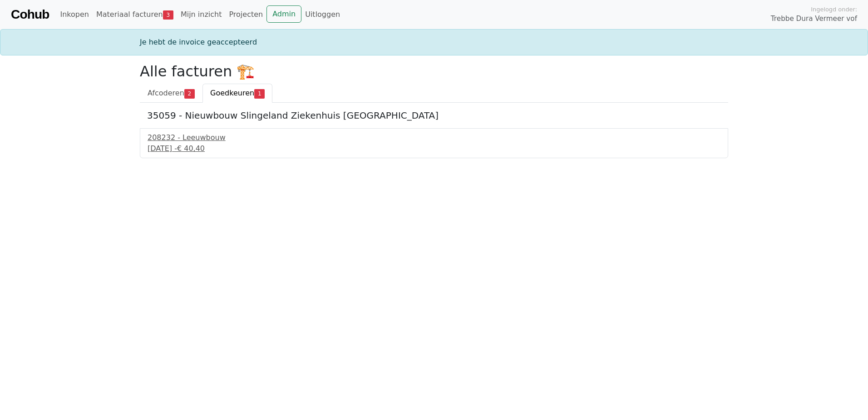  What do you see at coordinates (322, 15) in the screenshot?
I see `a: Uitloggen` at bounding box center [322, 15].